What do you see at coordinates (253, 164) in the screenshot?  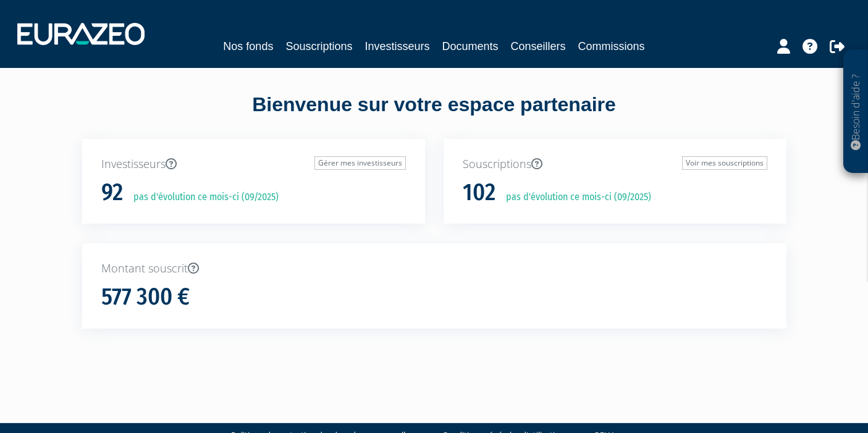 I see `p: Investisseurs` at bounding box center [253, 164].